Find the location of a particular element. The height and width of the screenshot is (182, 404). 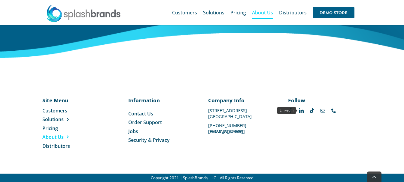

p: Information is located at coordinates (162, 100).